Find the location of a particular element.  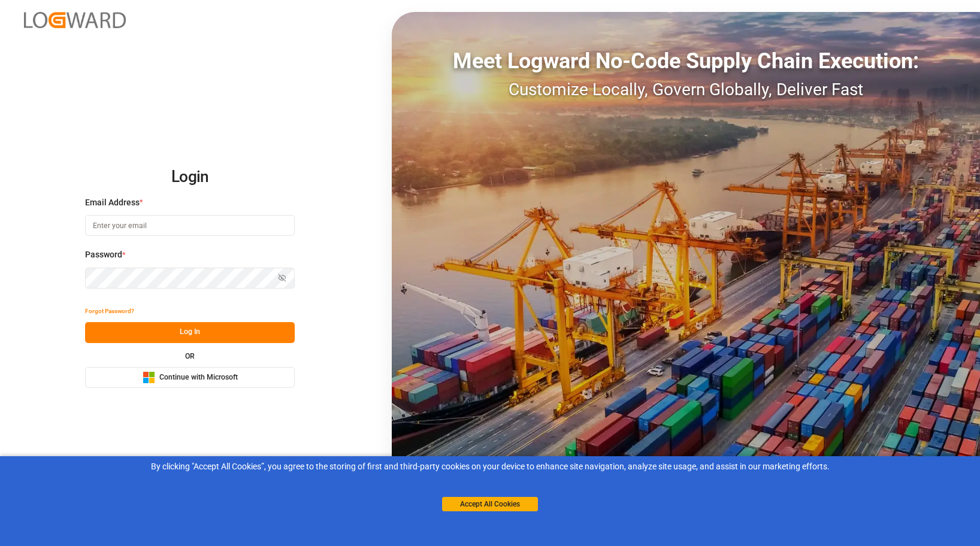

span: Email Address is located at coordinates (112, 202).